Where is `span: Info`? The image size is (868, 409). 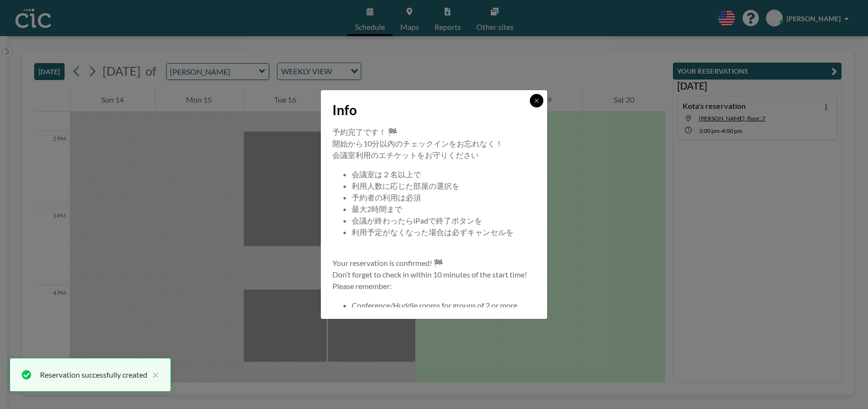 span: Info is located at coordinates (345, 109).